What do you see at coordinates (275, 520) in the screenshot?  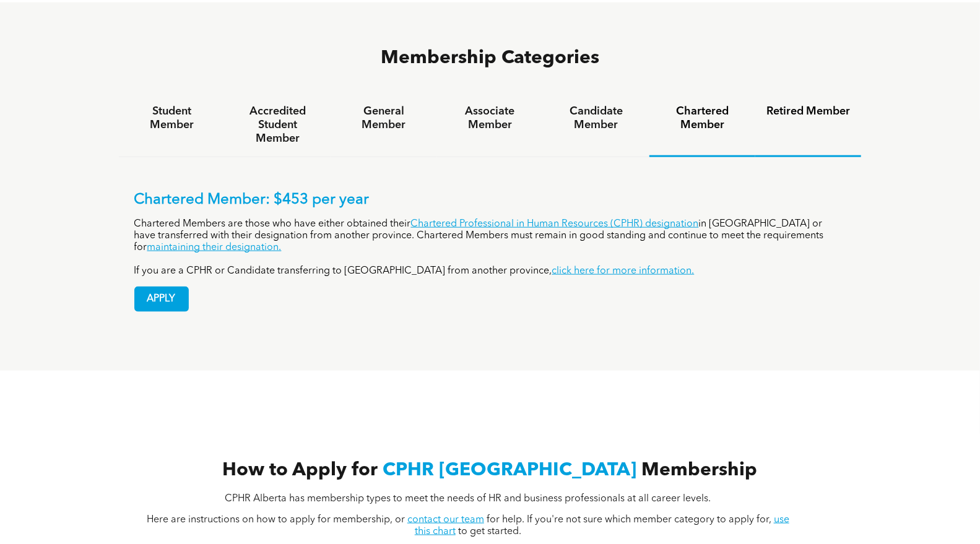 I see `span: Here are instructions on how to apply for membership, or` at bounding box center [275, 520].